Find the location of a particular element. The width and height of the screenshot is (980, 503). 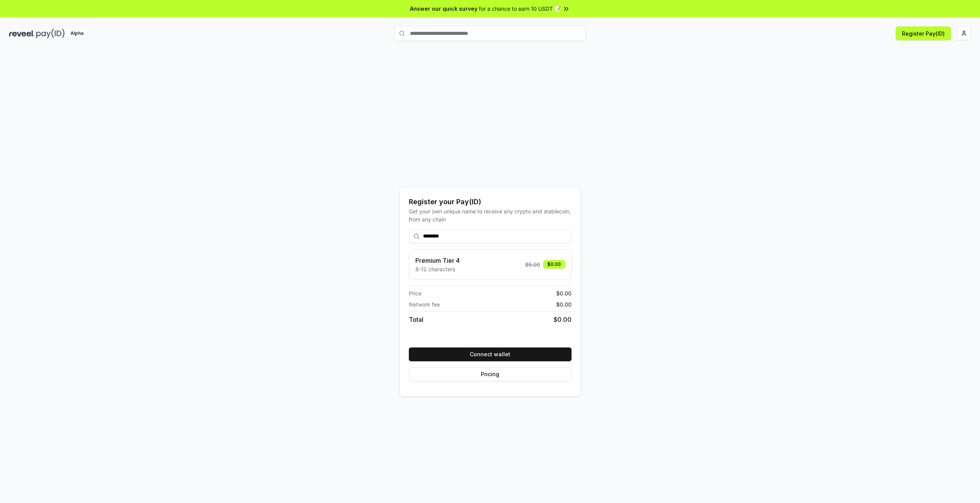

span: Price is located at coordinates (415, 293).